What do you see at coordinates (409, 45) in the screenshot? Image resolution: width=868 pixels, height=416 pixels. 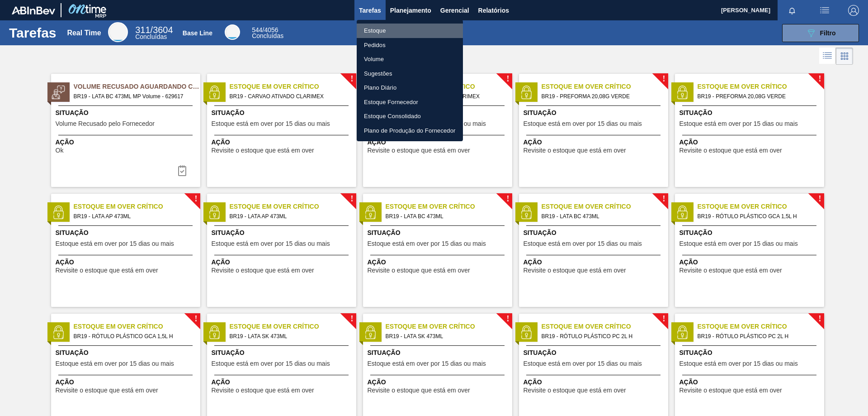 I see `li: Pedidos` at bounding box center [409, 45].